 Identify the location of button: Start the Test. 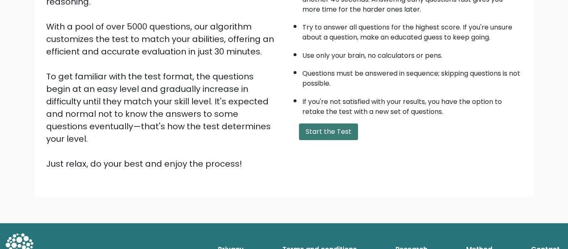
(328, 132).